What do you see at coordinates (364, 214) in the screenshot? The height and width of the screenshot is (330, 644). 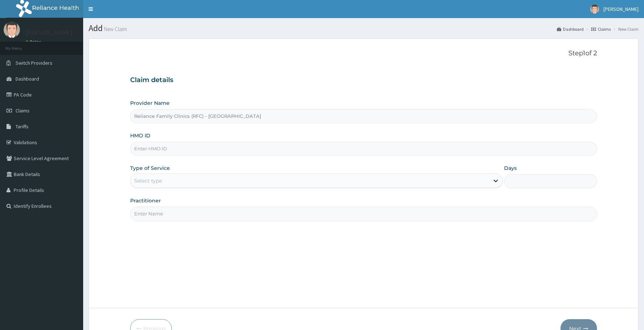 I see `input: Enter Name` at bounding box center [364, 214].